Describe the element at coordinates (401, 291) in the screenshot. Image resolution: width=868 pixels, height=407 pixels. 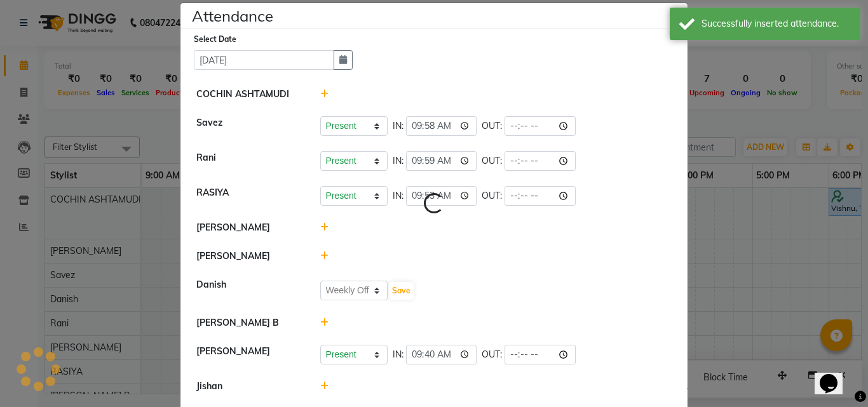
I see `button: Save` at that location.